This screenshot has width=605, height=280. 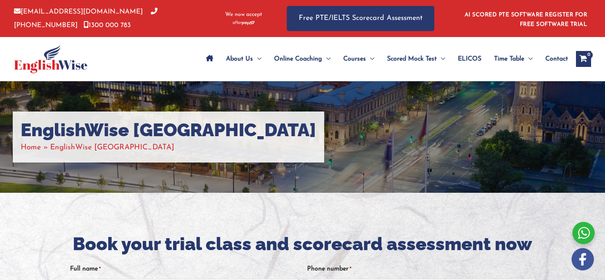 I want to click on img: cropped-ew-logo, so click(x=51, y=59).